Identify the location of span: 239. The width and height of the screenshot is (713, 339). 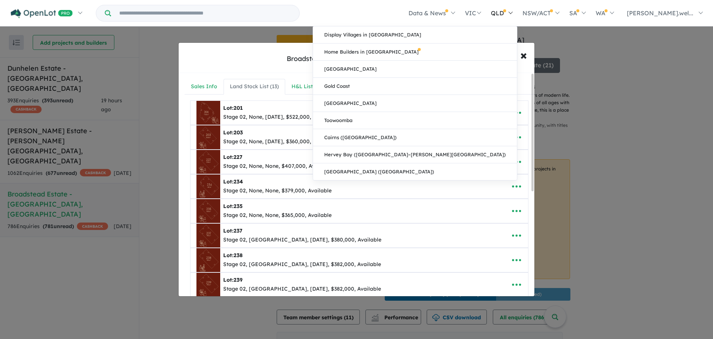
(238, 279).